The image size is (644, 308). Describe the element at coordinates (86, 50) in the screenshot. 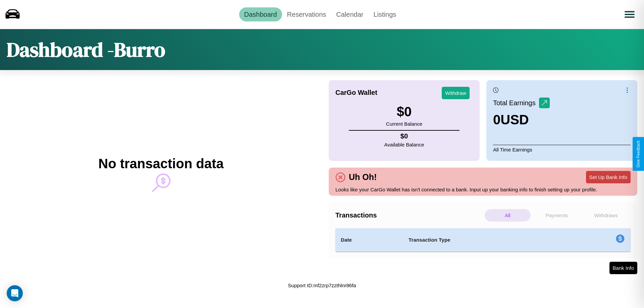

I see `h1: Dashboard - Burro` at that location.